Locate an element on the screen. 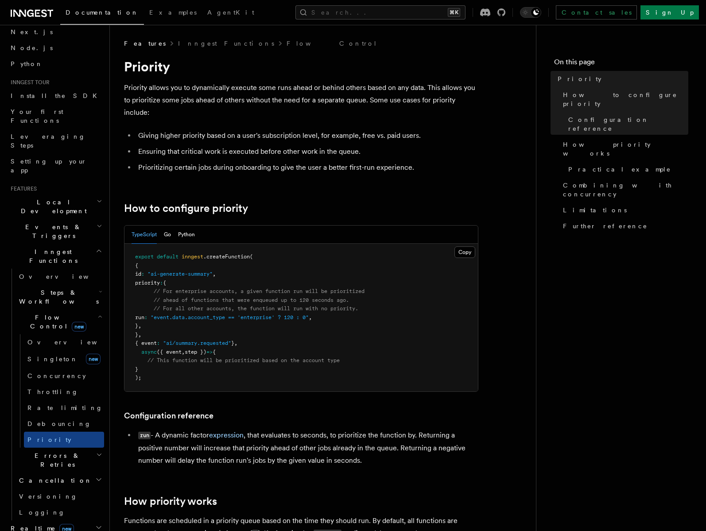  a: Install the SDK is located at coordinates (55, 96).